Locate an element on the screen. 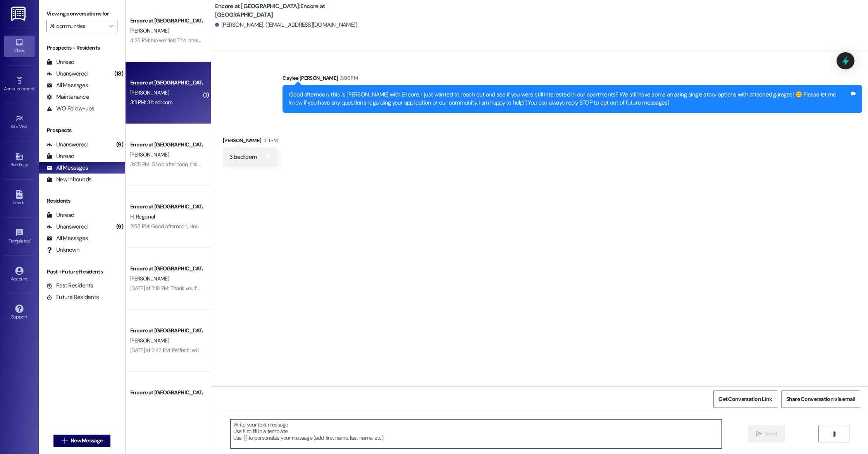 The width and height of the screenshot is (868, 454). div: Past + Future Residents is located at coordinates (82, 271).